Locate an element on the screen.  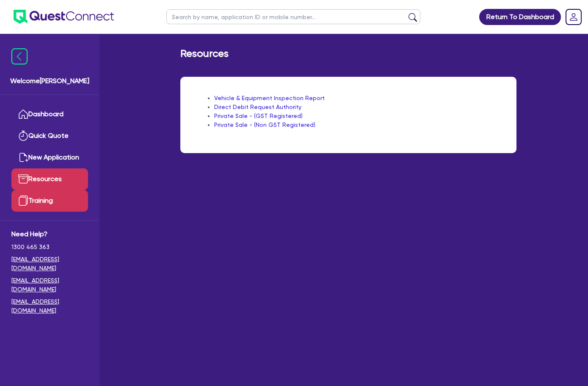
a: New Application is located at coordinates (50, 157).